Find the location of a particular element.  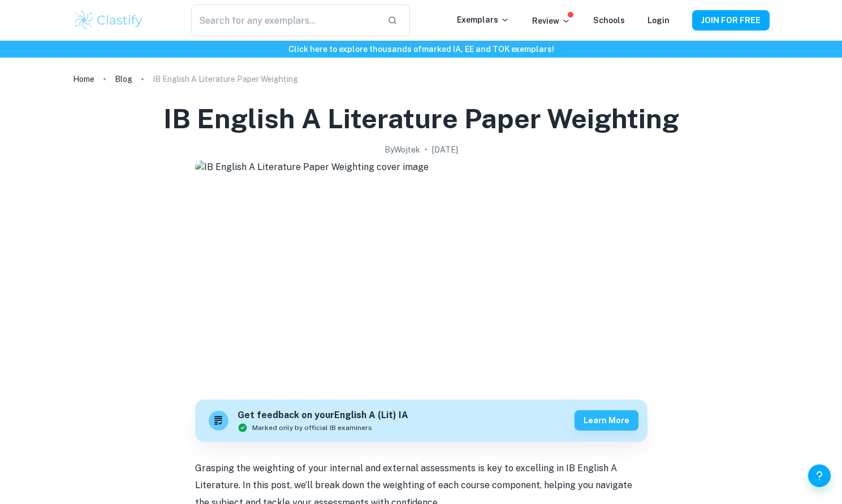

p: IB English A Literature Paper Weighting is located at coordinates (225, 79).